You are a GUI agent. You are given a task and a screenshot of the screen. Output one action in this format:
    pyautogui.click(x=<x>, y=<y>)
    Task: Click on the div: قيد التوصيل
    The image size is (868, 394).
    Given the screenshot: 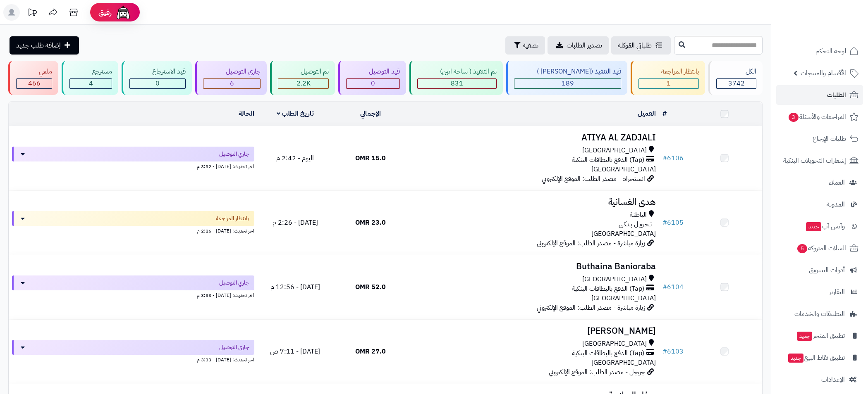 What is the action you would take?
    pyautogui.click(x=373, y=72)
    